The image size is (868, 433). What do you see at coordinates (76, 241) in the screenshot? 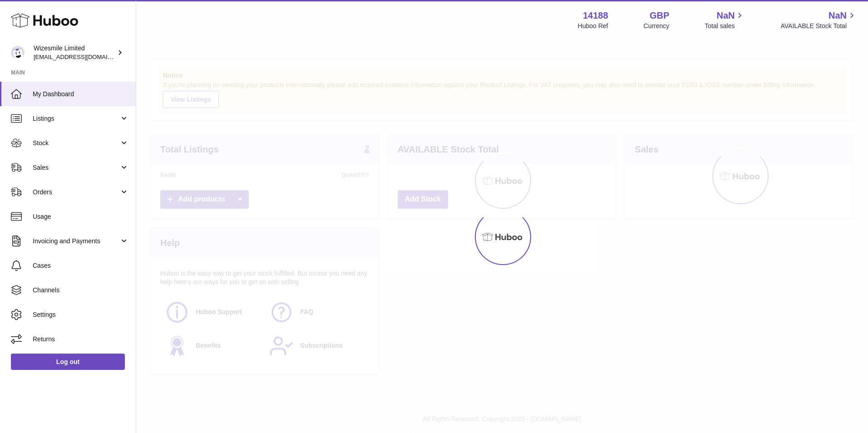
I see `span: Invoicing and Payments` at bounding box center [76, 241].